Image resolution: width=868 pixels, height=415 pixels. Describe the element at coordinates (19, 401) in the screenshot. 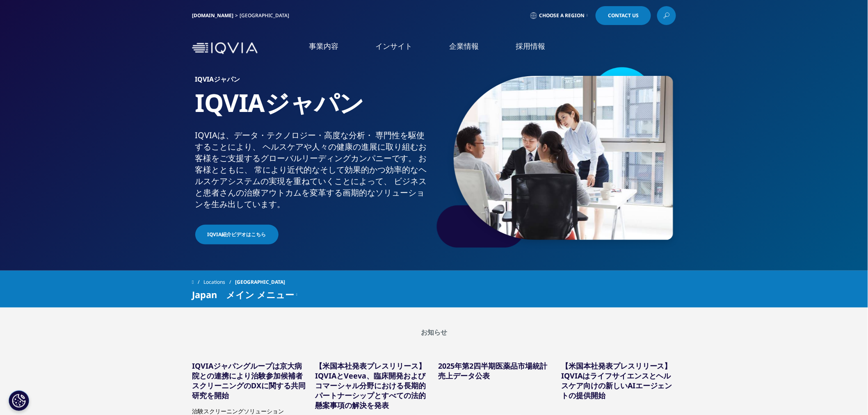

I see `button: Cookies Settings` at that location.